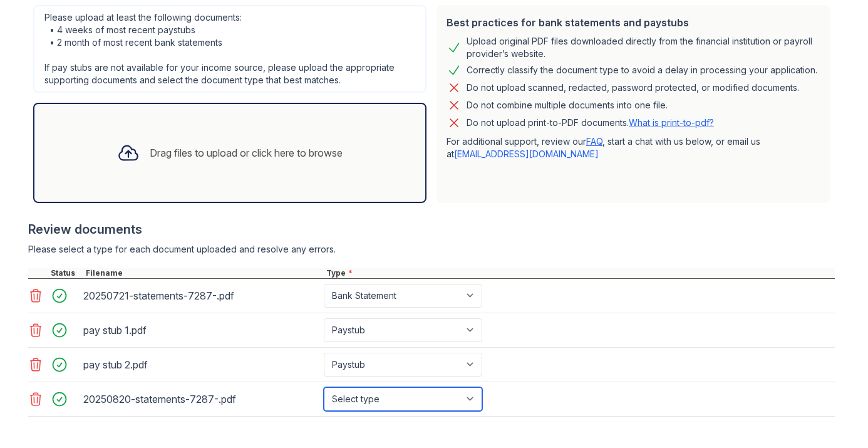 The height and width of the screenshot is (448, 868). I want to click on div: 20250721-statements-7287-.pdf, so click(201, 296).